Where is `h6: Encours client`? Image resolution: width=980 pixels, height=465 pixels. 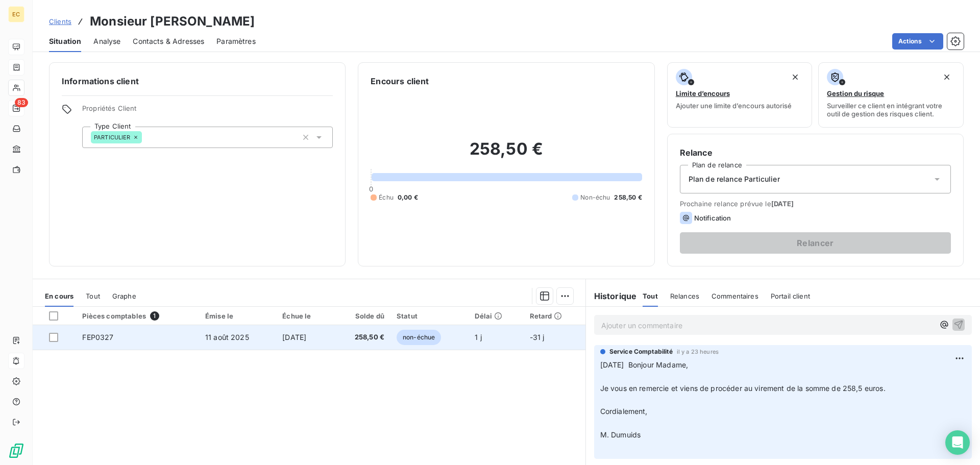
h6: Encours client is located at coordinates (400, 81).